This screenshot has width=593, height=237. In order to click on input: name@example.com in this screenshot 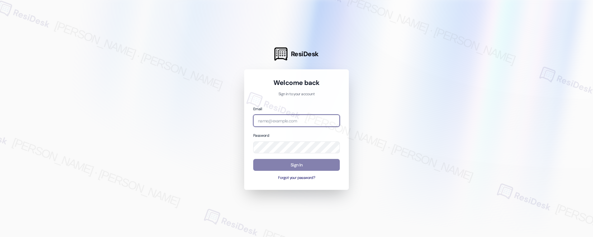, I will do `click(297, 120)`.